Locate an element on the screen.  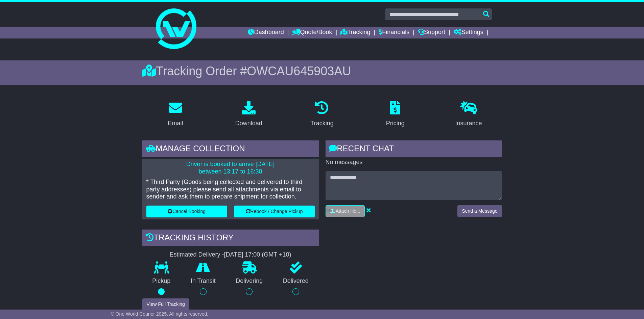
a: Financials is located at coordinates (394, 33).